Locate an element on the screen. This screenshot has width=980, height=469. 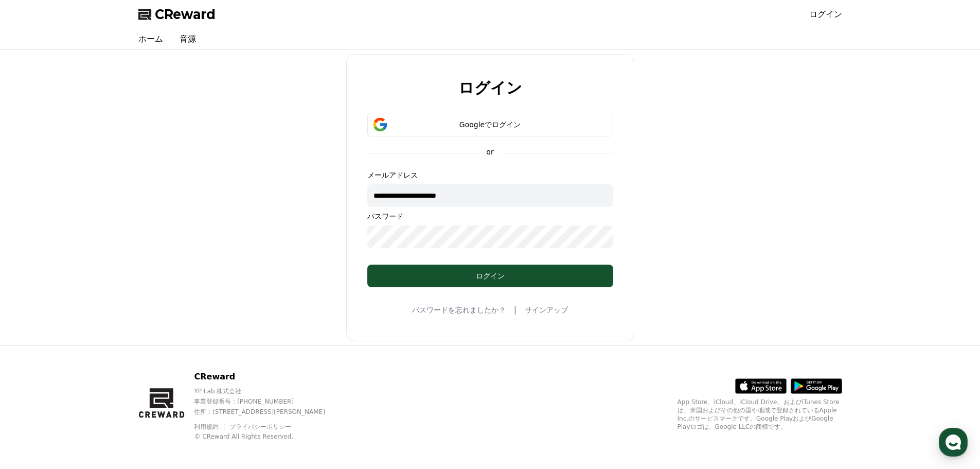
span: Settings is located at coordinates (165, 346).